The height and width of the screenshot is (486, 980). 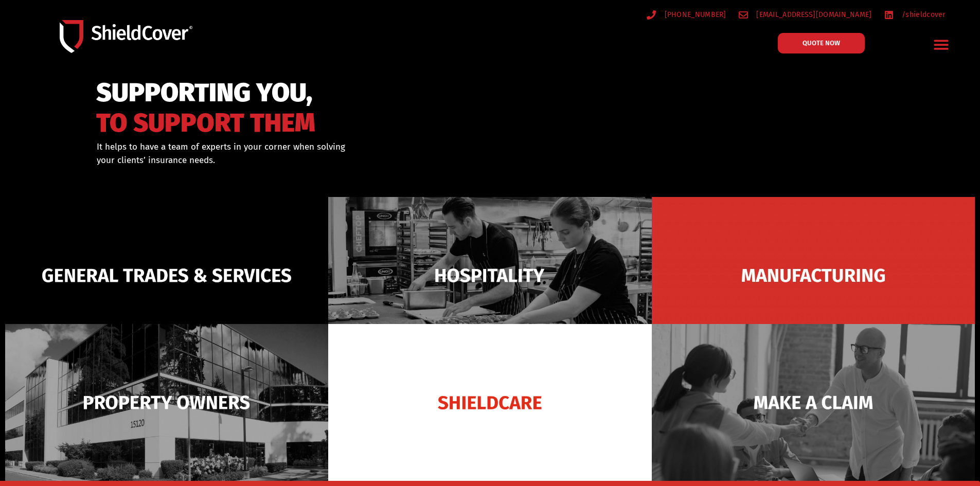 I want to click on span: /shieldcover, so click(x=922, y=15).